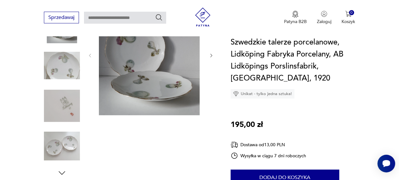 The width and height of the screenshot is (399, 180). What do you see at coordinates (295, 18) in the screenshot?
I see `a: Ikona medaluPatyna B2B` at bounding box center [295, 18].